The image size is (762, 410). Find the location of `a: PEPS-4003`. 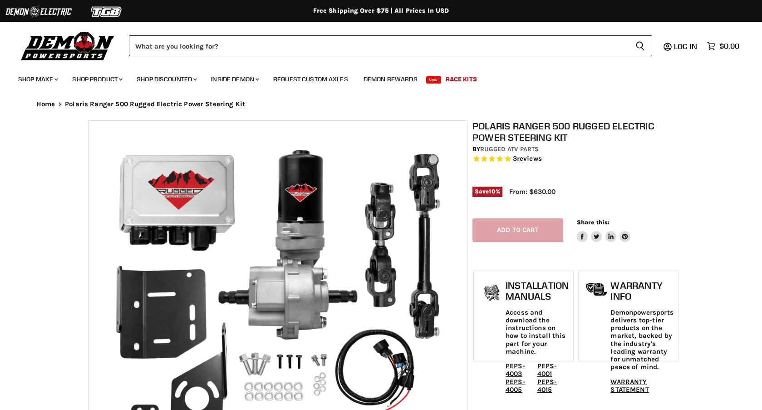

a: PEPS-4003 is located at coordinates (516, 370).